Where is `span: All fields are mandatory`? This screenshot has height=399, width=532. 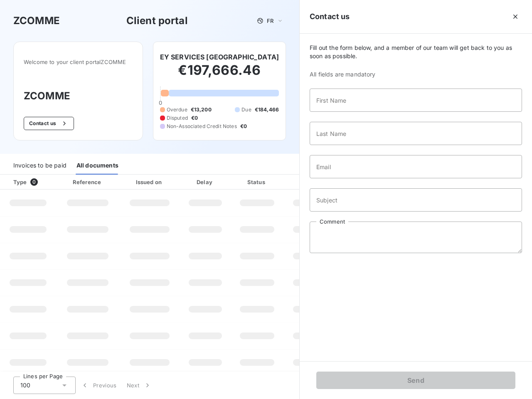
span: All fields are mandatory is located at coordinates (416, 74).